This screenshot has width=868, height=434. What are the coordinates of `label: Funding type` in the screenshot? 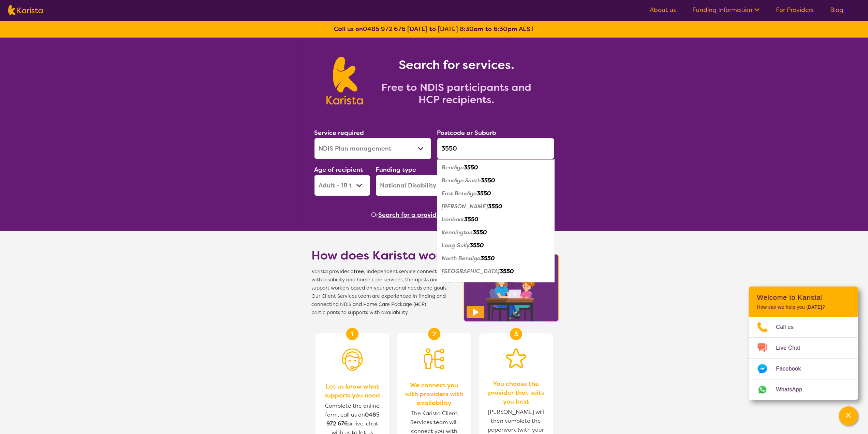 It's located at (396, 170).